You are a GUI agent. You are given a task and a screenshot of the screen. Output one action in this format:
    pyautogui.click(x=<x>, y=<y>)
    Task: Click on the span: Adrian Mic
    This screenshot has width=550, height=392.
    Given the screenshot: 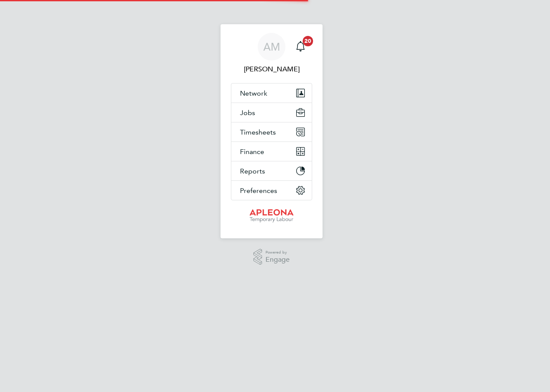 What is the action you would take?
    pyautogui.click(x=272, y=69)
    